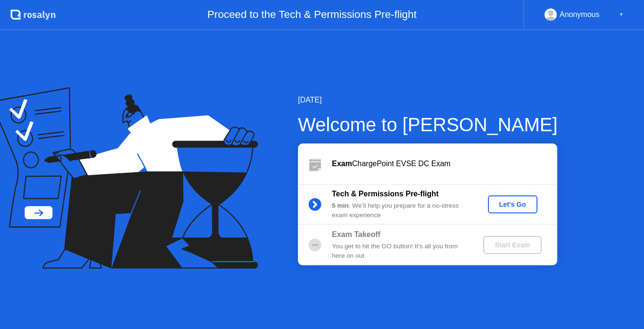  What do you see at coordinates (512, 205) in the screenshot?
I see `button: Let's Go` at bounding box center [512, 205].